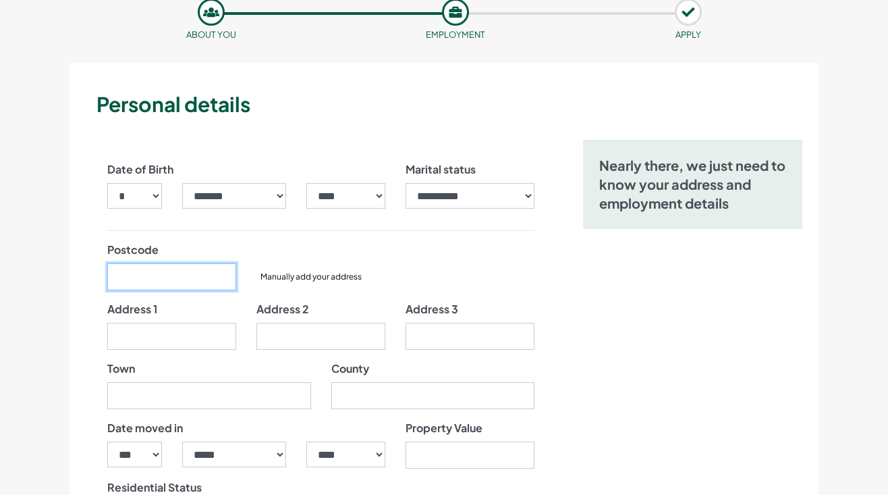 This screenshot has height=495, width=888. Describe the element at coordinates (350, 368) in the screenshot. I see `label: County` at that location.